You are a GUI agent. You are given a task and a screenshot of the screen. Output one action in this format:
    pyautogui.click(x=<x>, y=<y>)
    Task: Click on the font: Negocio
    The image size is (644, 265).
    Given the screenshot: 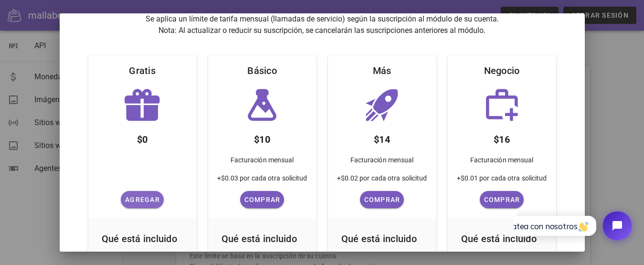 What is the action you would take?
    pyautogui.click(x=502, y=70)
    